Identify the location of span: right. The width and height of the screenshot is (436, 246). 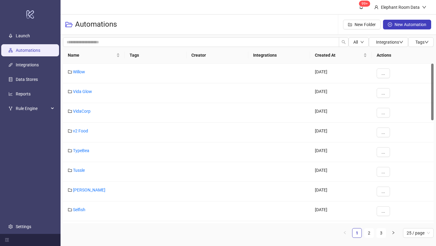
(393, 233).